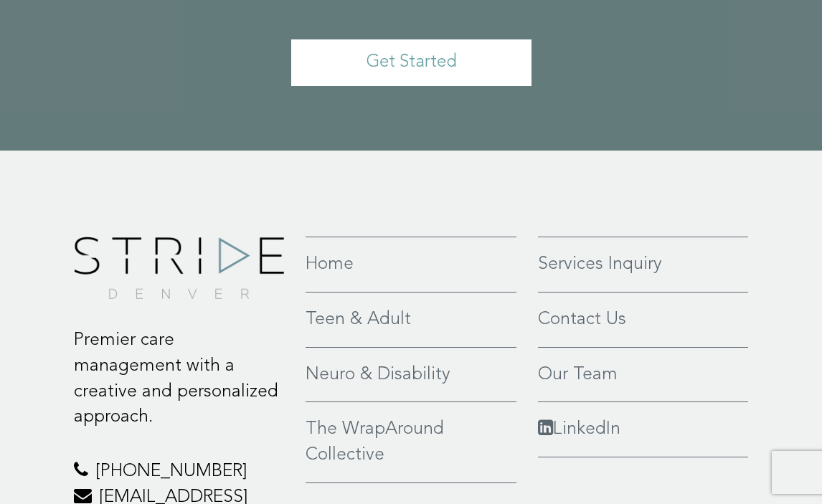  Describe the element at coordinates (411, 442) in the screenshot. I see `a: The WrapAround Collective` at that location.